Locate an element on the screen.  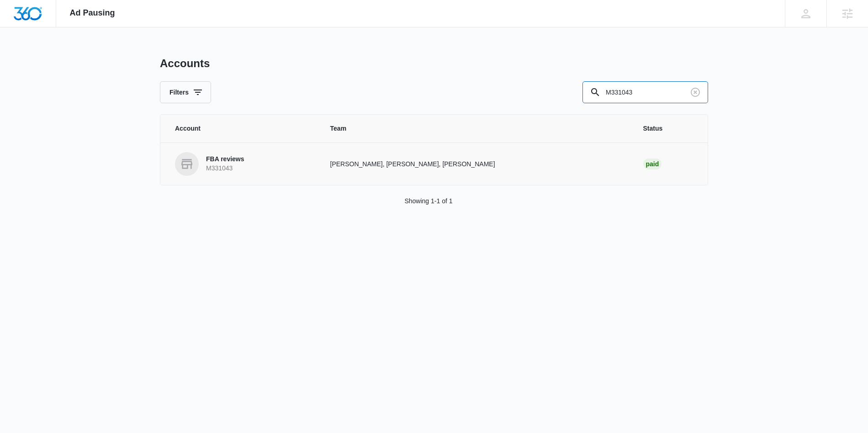
span: Team is located at coordinates (475, 128).